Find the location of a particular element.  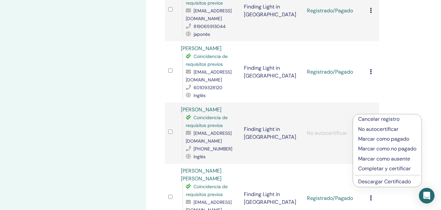

p: Completar y certificar is located at coordinates (387, 168).